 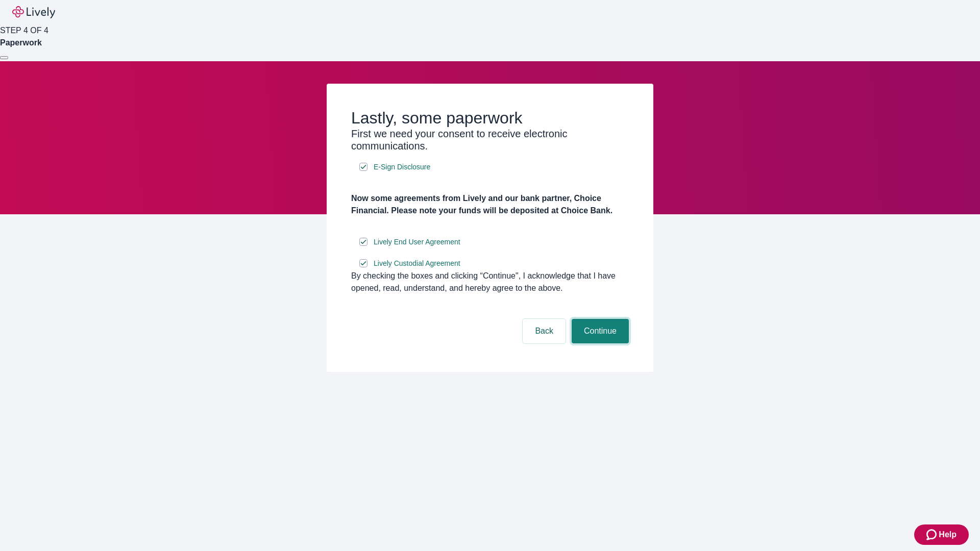 I want to click on svg: Zendesk support icon, so click(x=932, y=535).